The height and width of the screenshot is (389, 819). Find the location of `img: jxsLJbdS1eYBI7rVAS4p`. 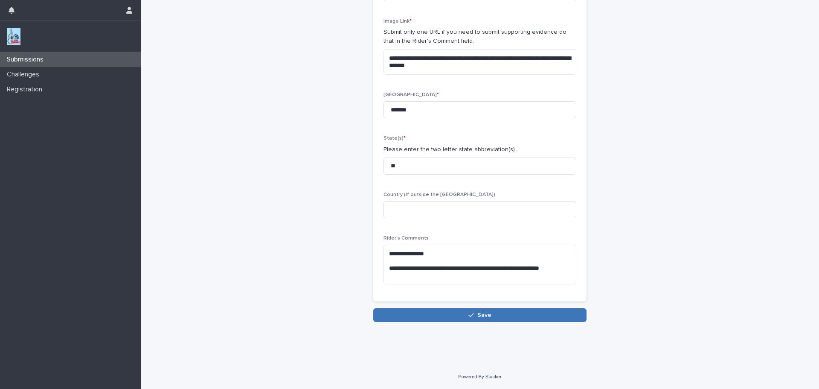

img: jxsLJbdS1eYBI7rVAS4p is located at coordinates (14, 36).